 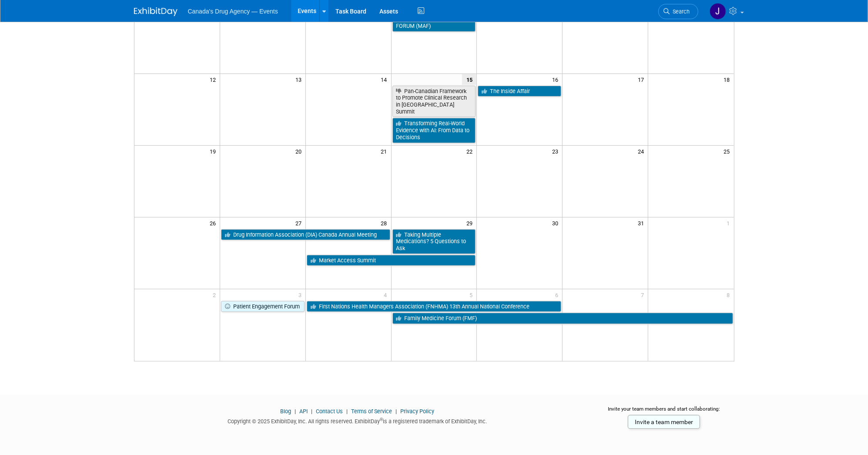 I want to click on a: Patient Engagement Forum, so click(x=263, y=307).